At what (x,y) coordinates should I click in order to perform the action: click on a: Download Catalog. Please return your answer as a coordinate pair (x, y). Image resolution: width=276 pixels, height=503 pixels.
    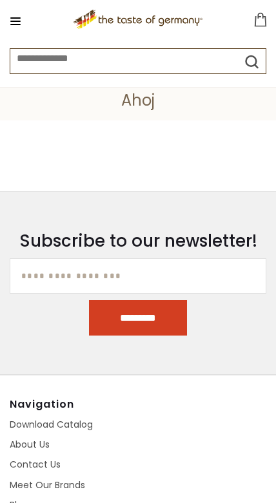
    Looking at the image, I should click on (51, 425).